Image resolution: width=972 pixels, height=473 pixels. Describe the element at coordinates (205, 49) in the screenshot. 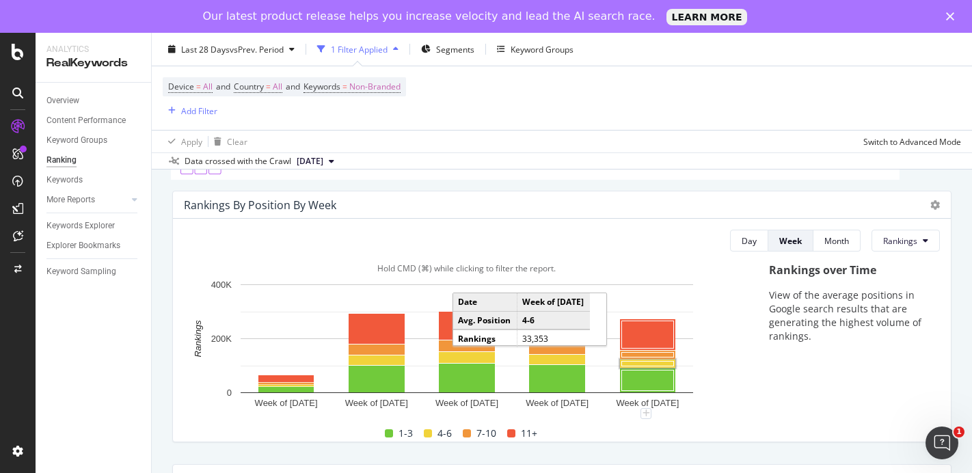

I see `span: Last 28 Days` at that location.